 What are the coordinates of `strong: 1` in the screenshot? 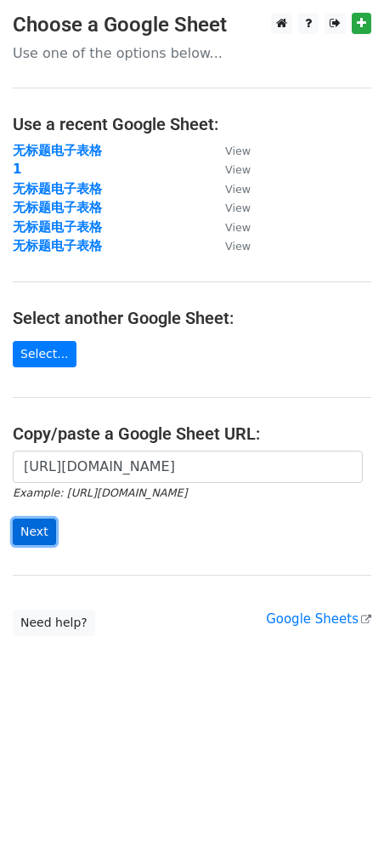 It's located at (17, 169).